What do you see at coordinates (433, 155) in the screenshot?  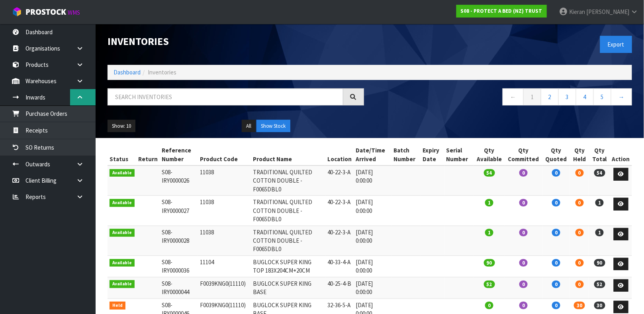 I see `th: Expiry Date` at bounding box center [433, 155].